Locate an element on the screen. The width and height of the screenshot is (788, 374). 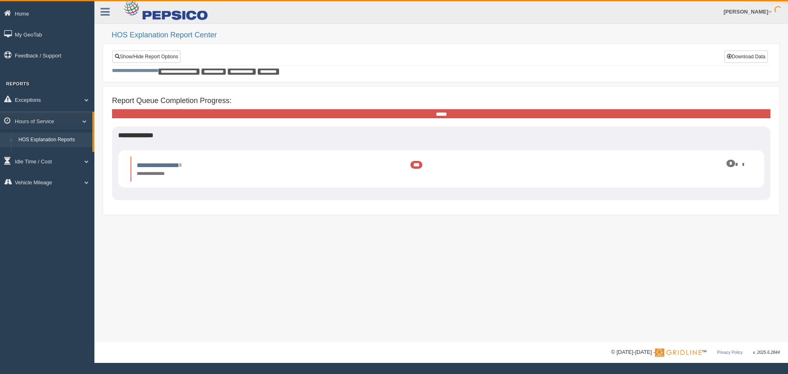
a: HOS Explanation Reports is located at coordinates (53, 140).